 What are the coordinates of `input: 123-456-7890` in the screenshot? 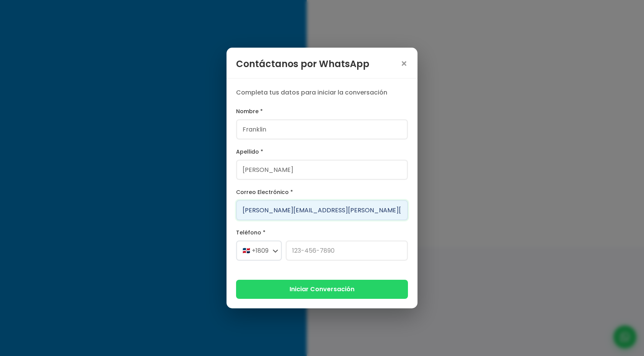 It's located at (347, 250).